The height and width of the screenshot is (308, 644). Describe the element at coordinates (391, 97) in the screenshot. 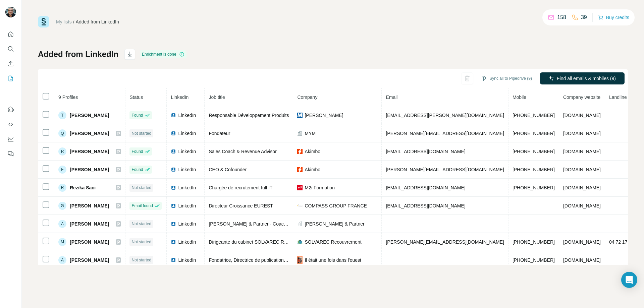

I see `span: Email` at that location.